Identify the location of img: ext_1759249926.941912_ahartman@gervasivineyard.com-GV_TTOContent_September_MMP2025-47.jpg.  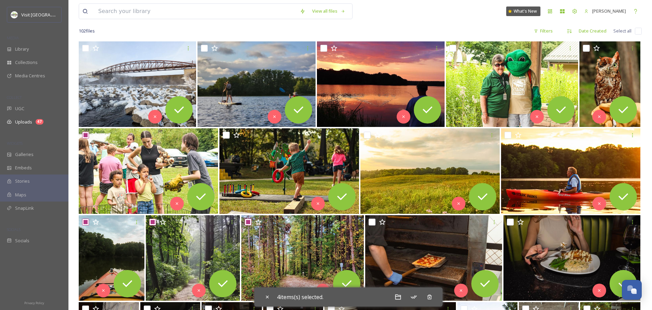
(572, 258).